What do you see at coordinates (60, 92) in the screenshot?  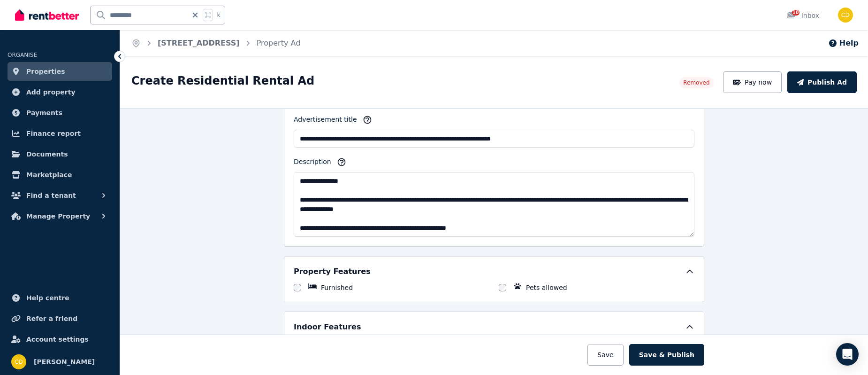 I see `a: Add property` at bounding box center [60, 92].